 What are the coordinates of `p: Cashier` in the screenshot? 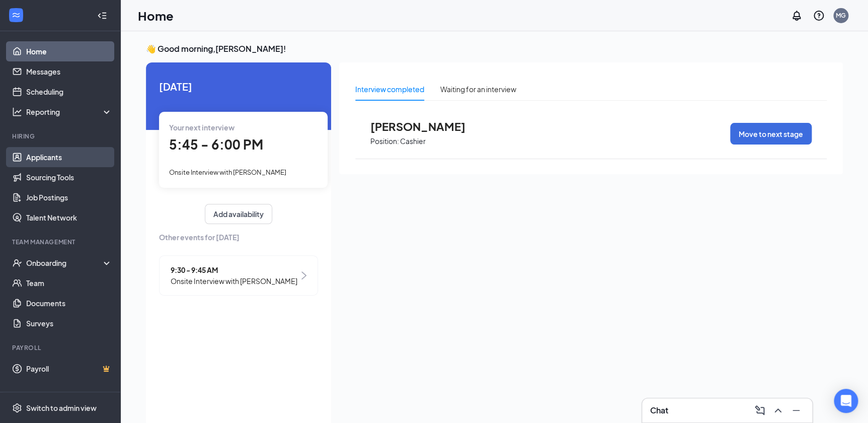 It's located at (413, 141).